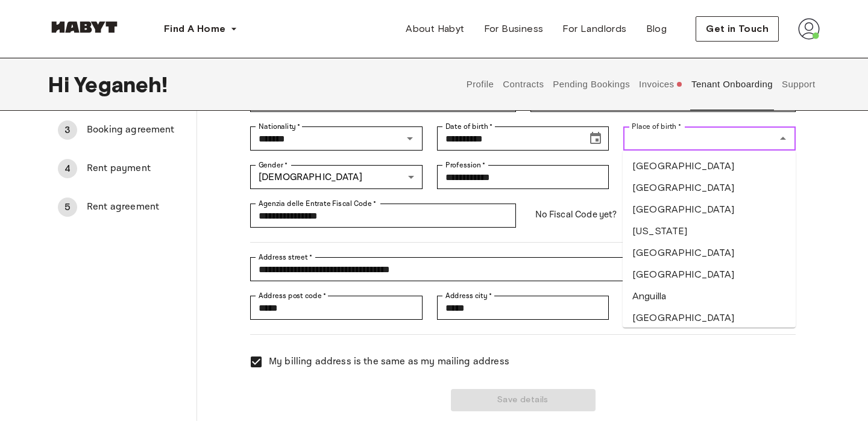 Image resolution: width=868 pixels, height=442 pixels. I want to click on label: Gender, so click(273, 165).